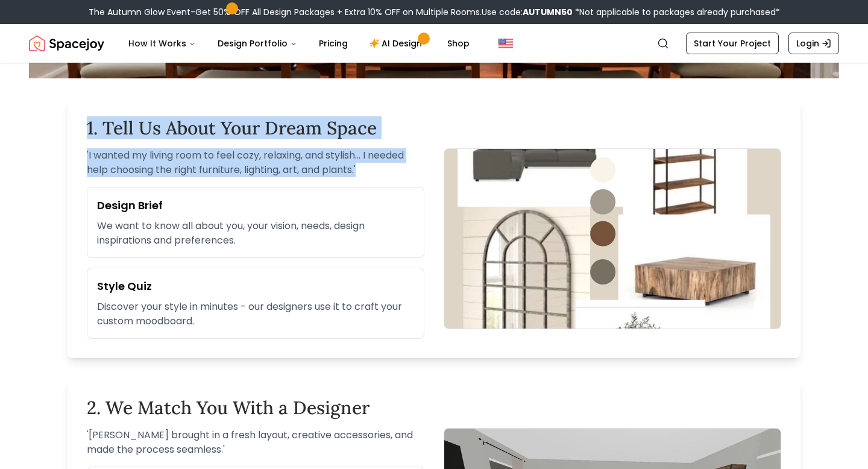  I want to click on a: Shop, so click(458, 43).